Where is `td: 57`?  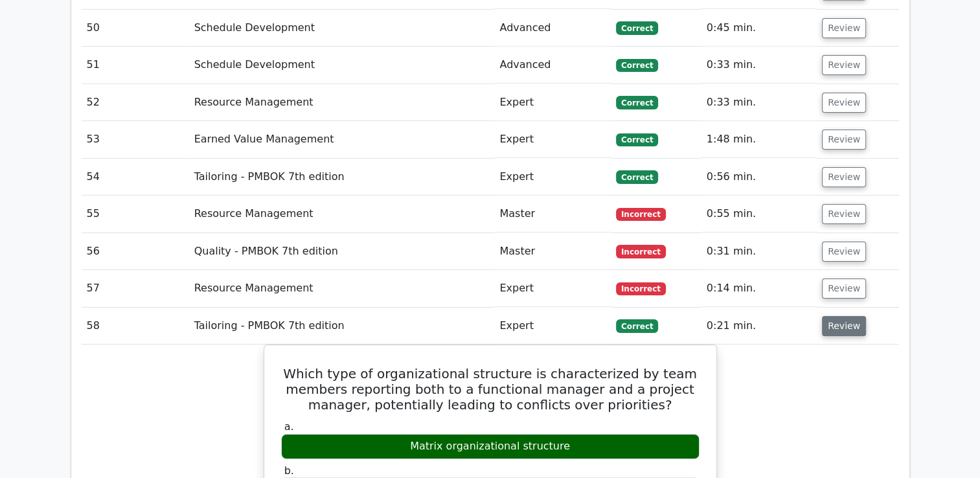
td: 57 is located at coordinates (135, 288).